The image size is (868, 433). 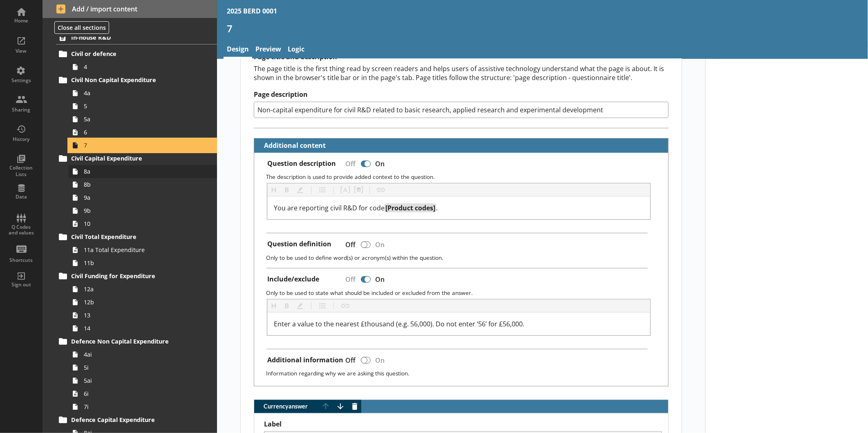 What do you see at coordinates (143, 198) in the screenshot?
I see `a: 9a` at bounding box center [143, 198].